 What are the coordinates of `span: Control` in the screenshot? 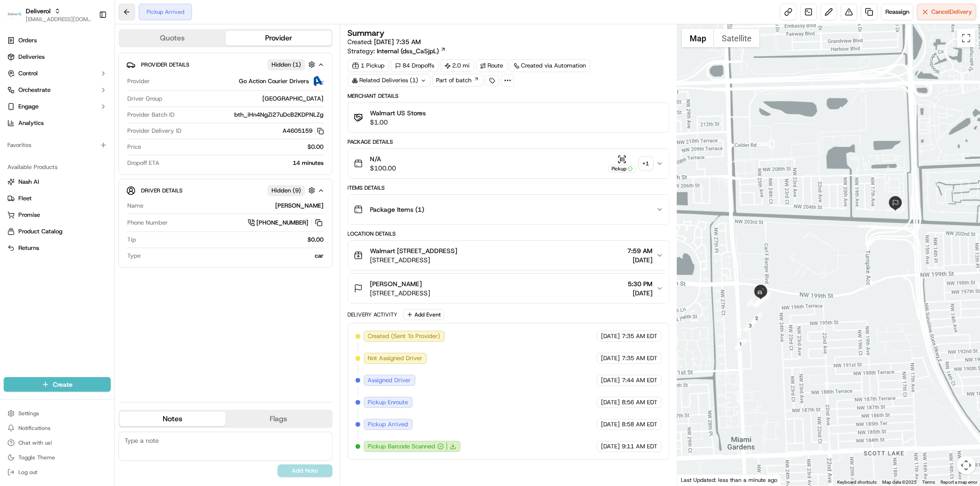 It's located at (28, 74).